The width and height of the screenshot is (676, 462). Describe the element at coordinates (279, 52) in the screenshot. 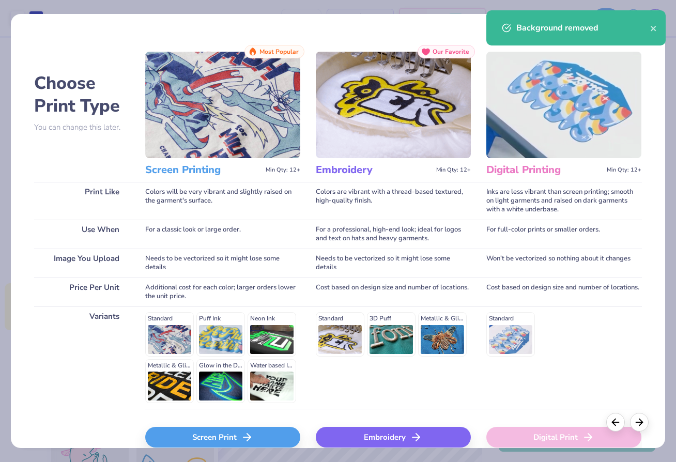

I see `span: Most Popular` at that location.